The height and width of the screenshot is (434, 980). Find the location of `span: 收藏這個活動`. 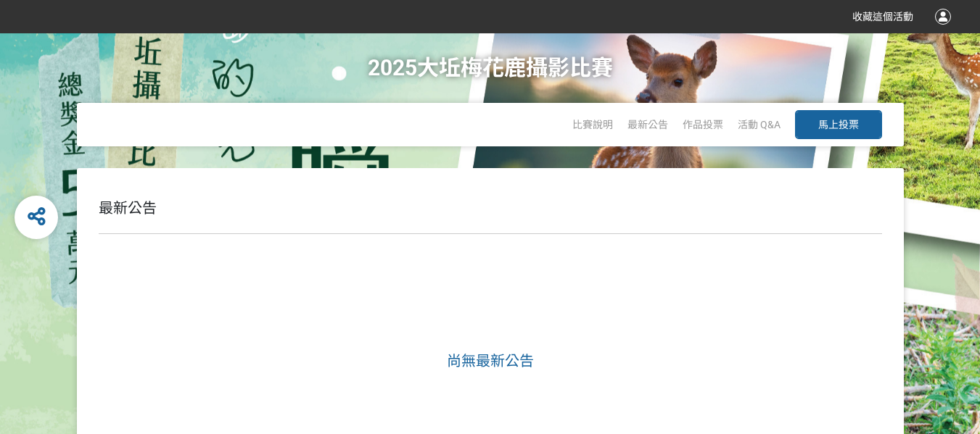

span: 收藏這個活動 is located at coordinates (883, 17).